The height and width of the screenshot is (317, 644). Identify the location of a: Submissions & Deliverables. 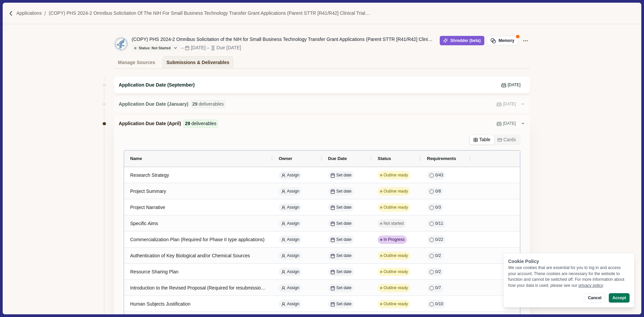
(198, 62).